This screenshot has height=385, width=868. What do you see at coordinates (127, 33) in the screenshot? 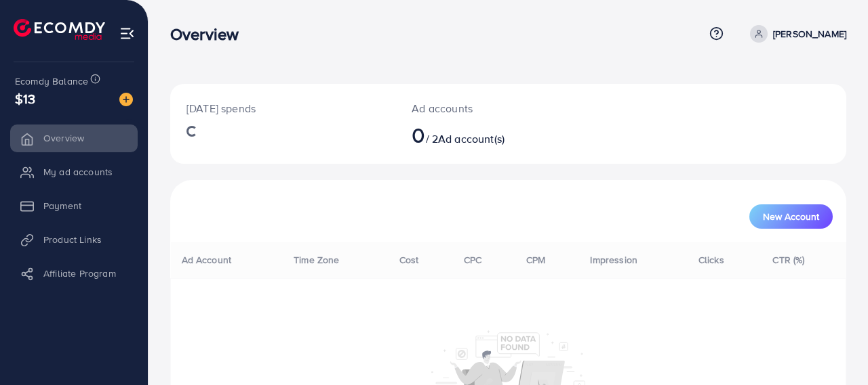
I see `img: menu` at bounding box center [127, 33].